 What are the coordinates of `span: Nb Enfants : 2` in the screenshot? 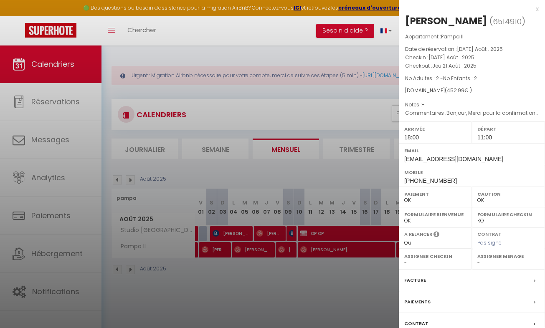 It's located at (460, 78).